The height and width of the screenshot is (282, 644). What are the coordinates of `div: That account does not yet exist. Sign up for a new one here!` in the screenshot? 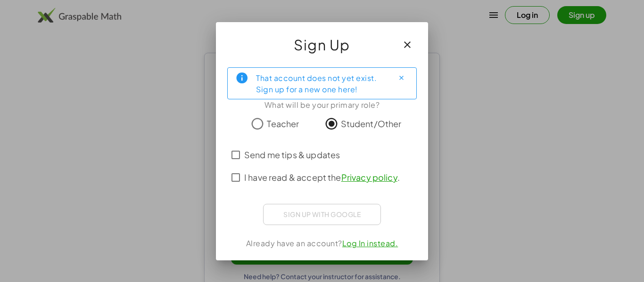 It's located at (321, 83).